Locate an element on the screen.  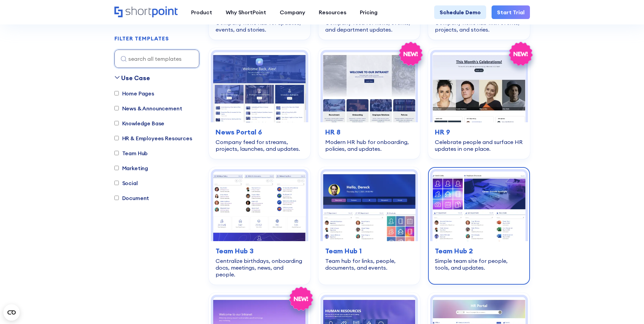
input: search all templates is located at coordinates (157, 59).